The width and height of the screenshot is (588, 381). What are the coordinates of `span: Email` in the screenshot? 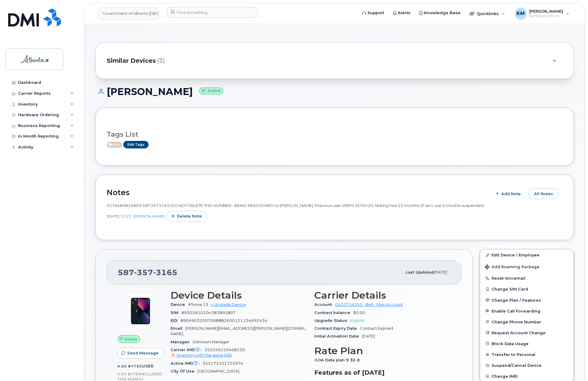 It's located at (178, 328).